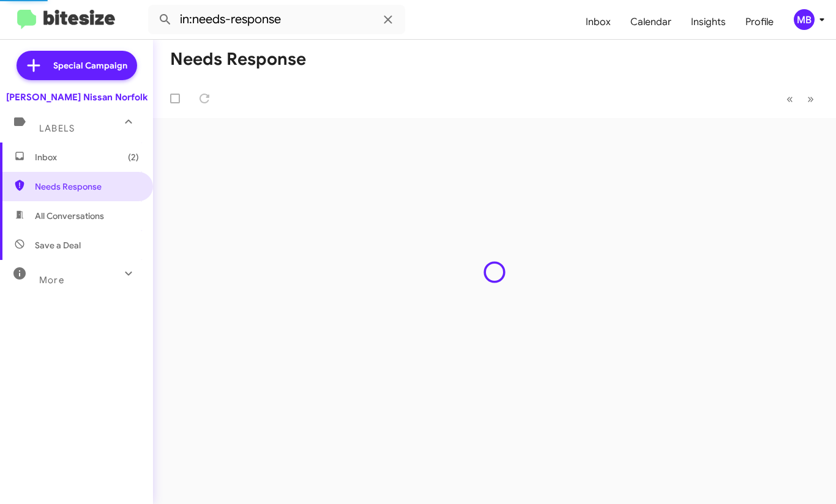 This screenshot has width=836, height=504. I want to click on button: Previous, so click(790, 99).